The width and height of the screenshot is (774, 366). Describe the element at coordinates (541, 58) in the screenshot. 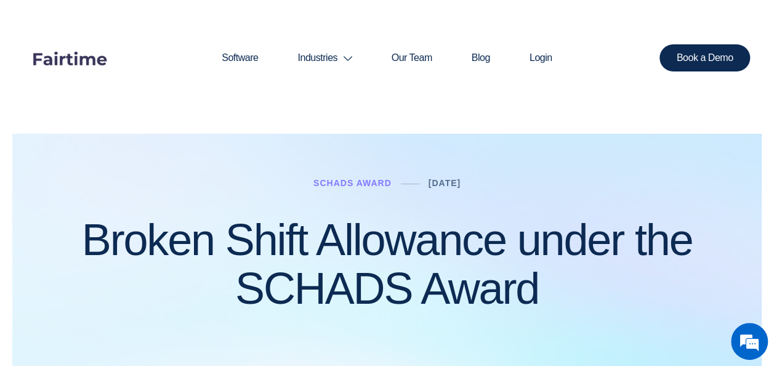

I see `a: Login` at that location.